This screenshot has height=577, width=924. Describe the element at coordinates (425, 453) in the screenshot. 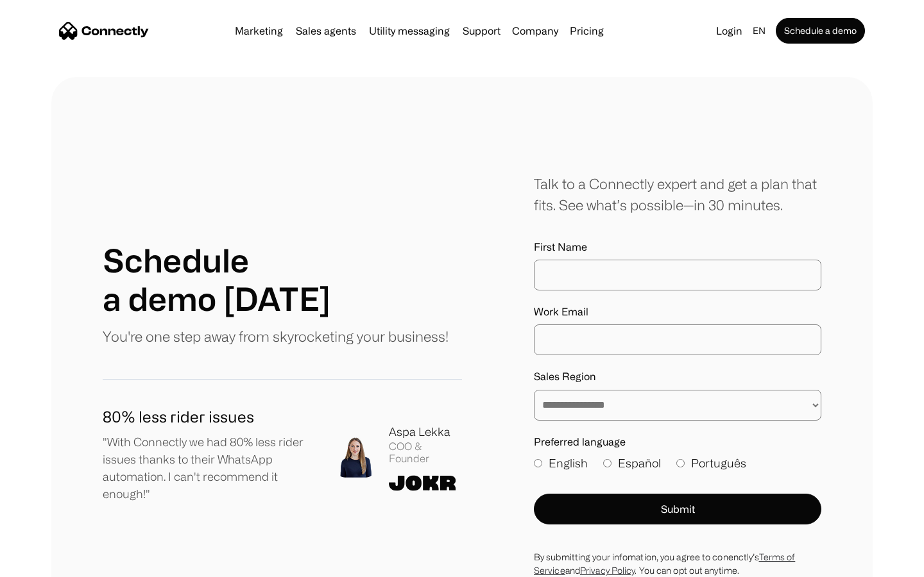

I see `div: COO & Founder` at that location.